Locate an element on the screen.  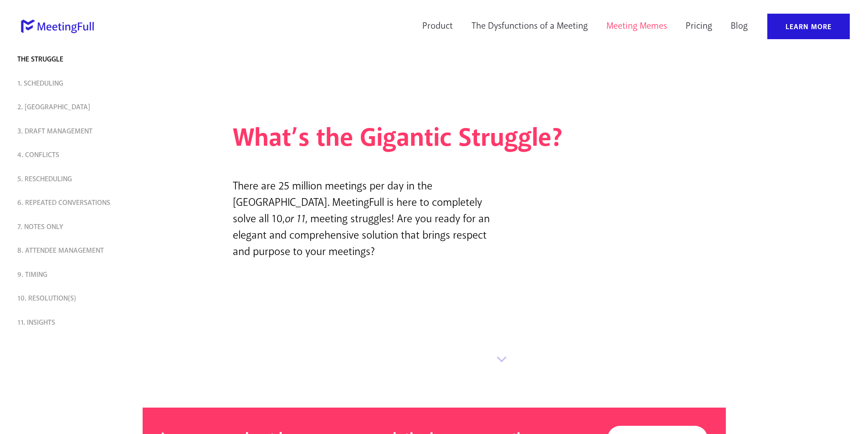
a: Learn More is located at coordinates (808, 27).